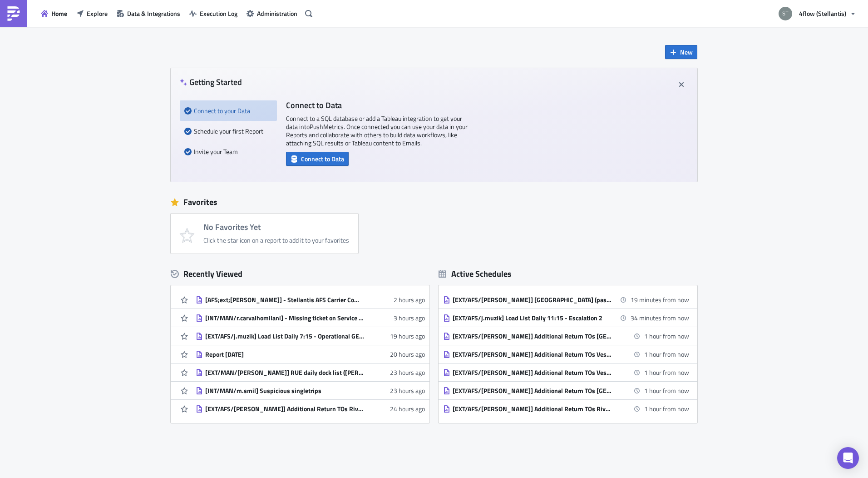  Describe the element at coordinates (687, 52) in the screenshot. I see `span: New` at that location.